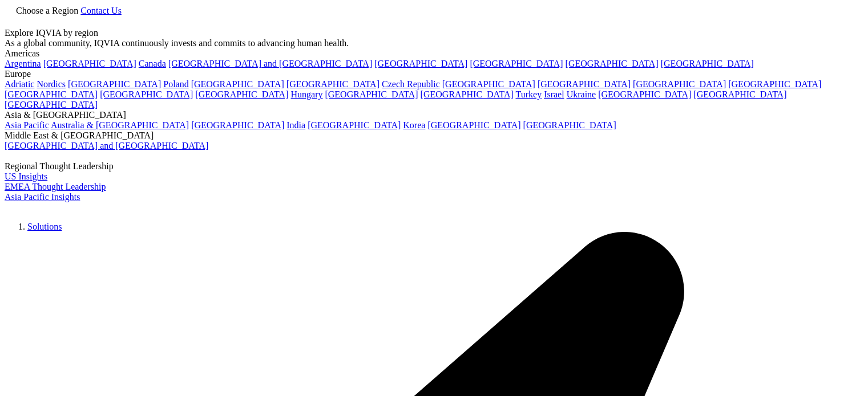 This screenshot has width=868, height=396. What do you see at coordinates (433, 33) in the screenshot?
I see `div: Explore IQVIA by region` at bounding box center [433, 33].